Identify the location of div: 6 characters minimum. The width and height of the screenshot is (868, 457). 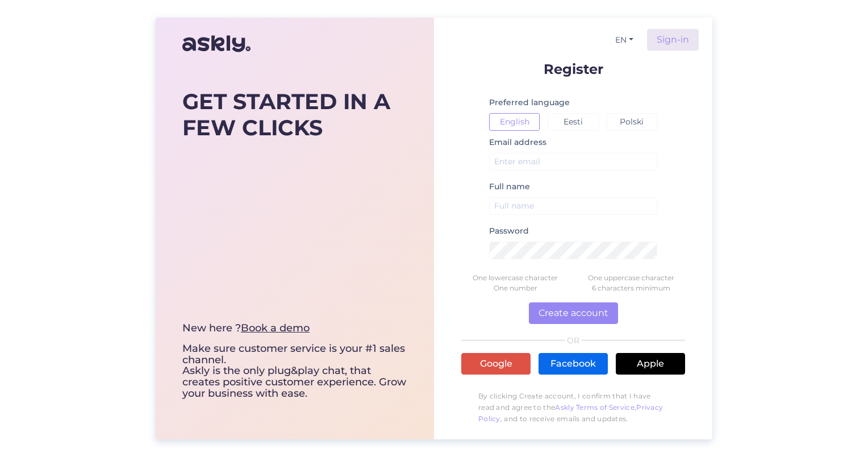
(631, 288).